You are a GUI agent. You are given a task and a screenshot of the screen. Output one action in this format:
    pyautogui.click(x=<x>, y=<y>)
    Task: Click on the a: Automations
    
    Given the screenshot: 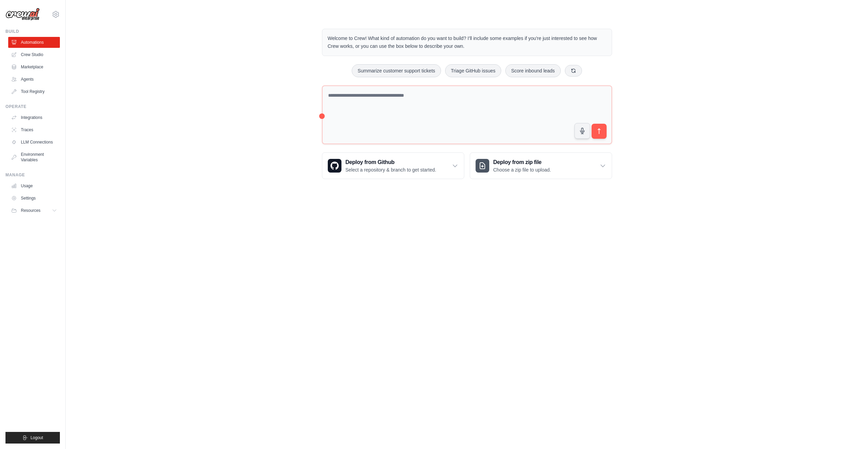 What is the action you would take?
    pyautogui.click(x=34, y=43)
    